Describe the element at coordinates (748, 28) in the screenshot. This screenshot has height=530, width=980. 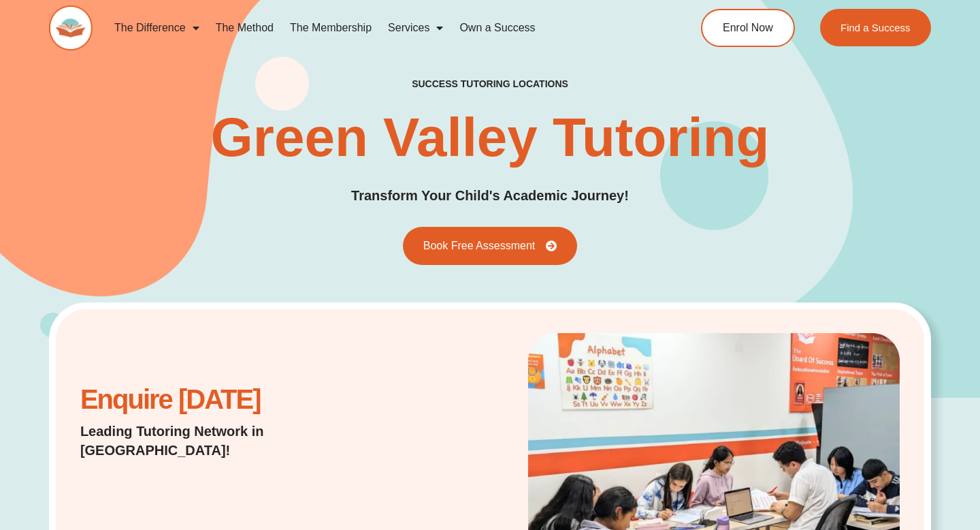
I see `span: Enrol Now` at that location.